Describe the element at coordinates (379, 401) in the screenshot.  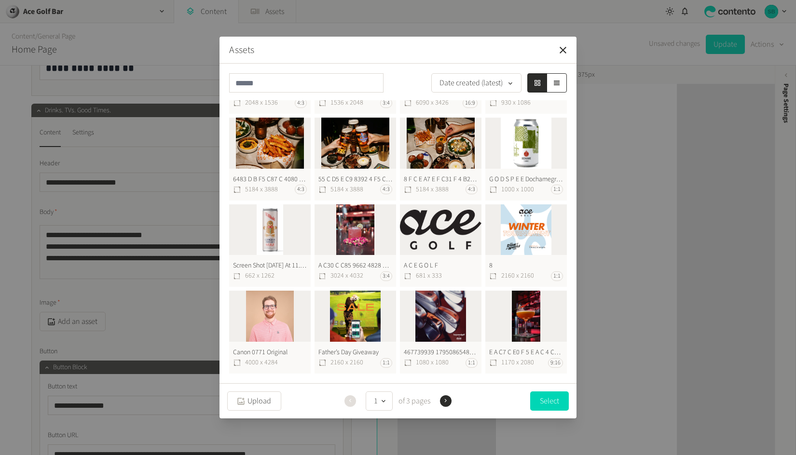
I see `button: 1` at that location.